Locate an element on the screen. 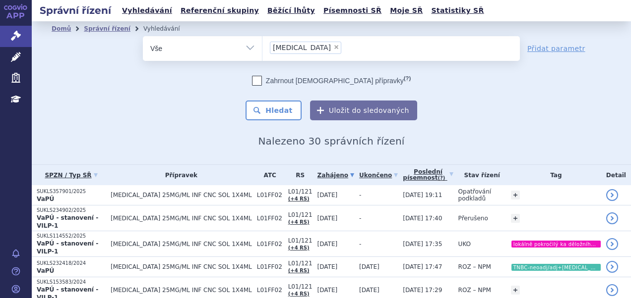 The image size is (631, 298). a: Běžící lhůty is located at coordinates (291, 10).